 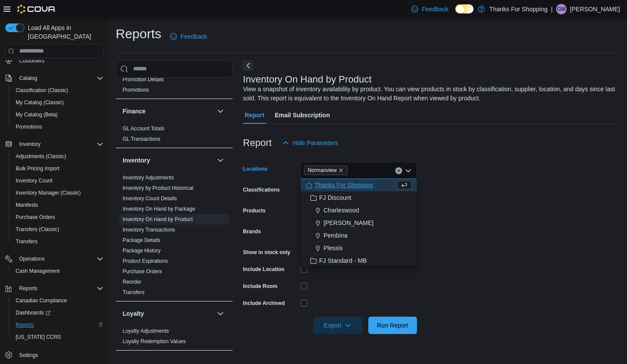 What do you see at coordinates (40, 102) in the screenshot?
I see `span: My Catalog (Classic)` at bounding box center [40, 102].